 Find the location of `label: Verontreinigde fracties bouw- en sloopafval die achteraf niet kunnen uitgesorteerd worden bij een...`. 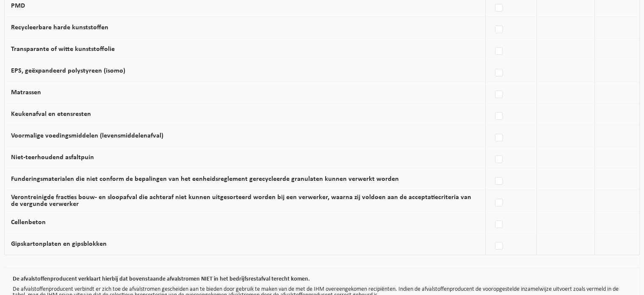

label: Verontreinigde fracties bouw- en sloopafval die achteraf niet kunnen uitgesorteerd worden bij een... is located at coordinates (241, 200).